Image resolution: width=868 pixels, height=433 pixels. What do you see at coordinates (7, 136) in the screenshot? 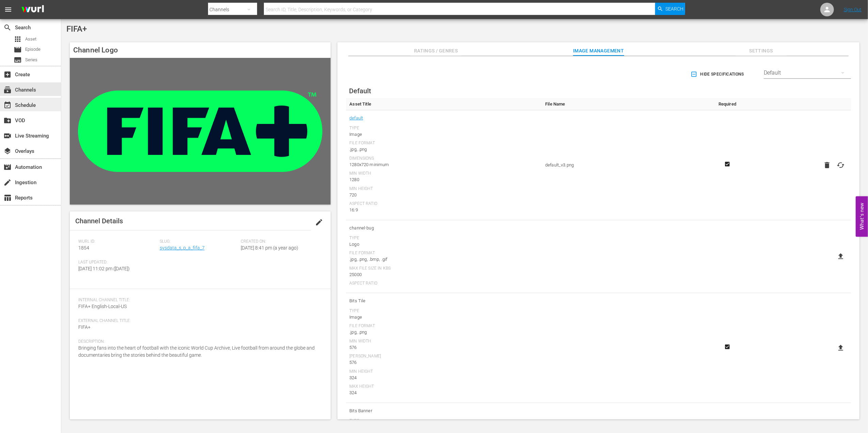
I see `span: Live Streaming` at bounding box center [7, 136].